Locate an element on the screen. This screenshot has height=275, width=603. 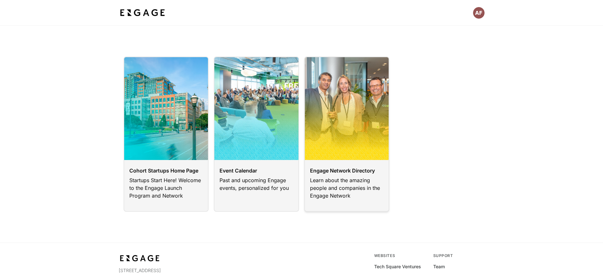
a: Tech Square Ventures is located at coordinates (398, 266).